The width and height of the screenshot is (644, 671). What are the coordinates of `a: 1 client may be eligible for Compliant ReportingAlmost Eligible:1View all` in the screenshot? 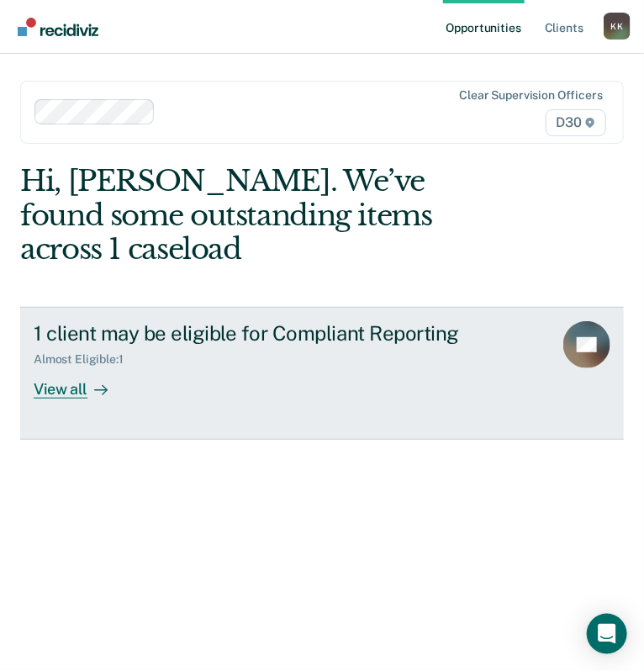 It's located at (322, 373).